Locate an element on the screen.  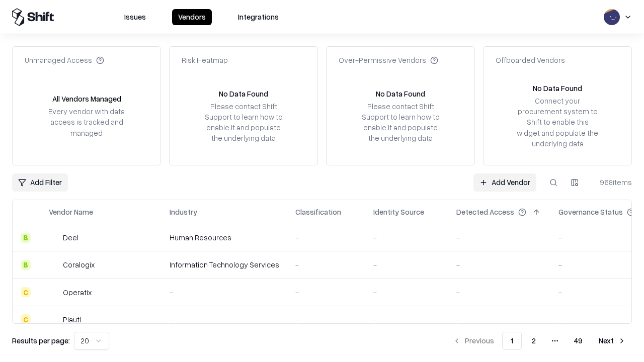
div: All Vendors Managed is located at coordinates (87, 98).